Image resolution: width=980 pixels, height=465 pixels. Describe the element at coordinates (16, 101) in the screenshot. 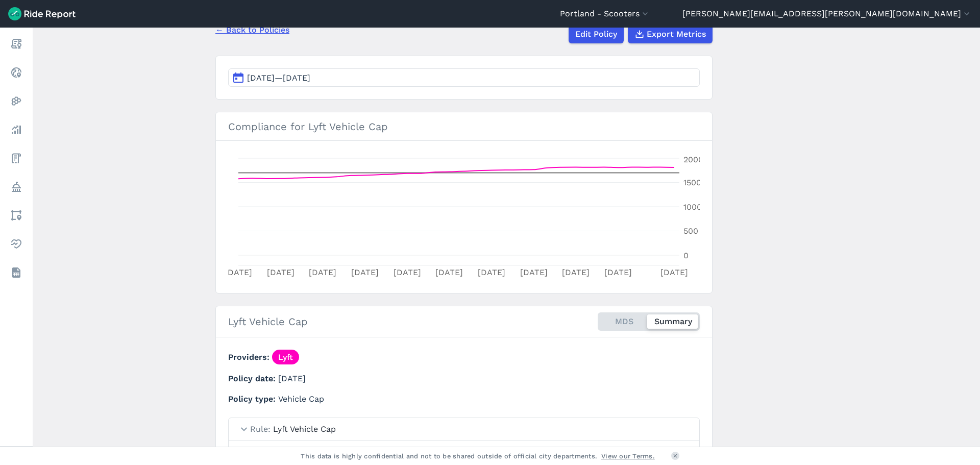

I see `a: Heatmaps` at that location.